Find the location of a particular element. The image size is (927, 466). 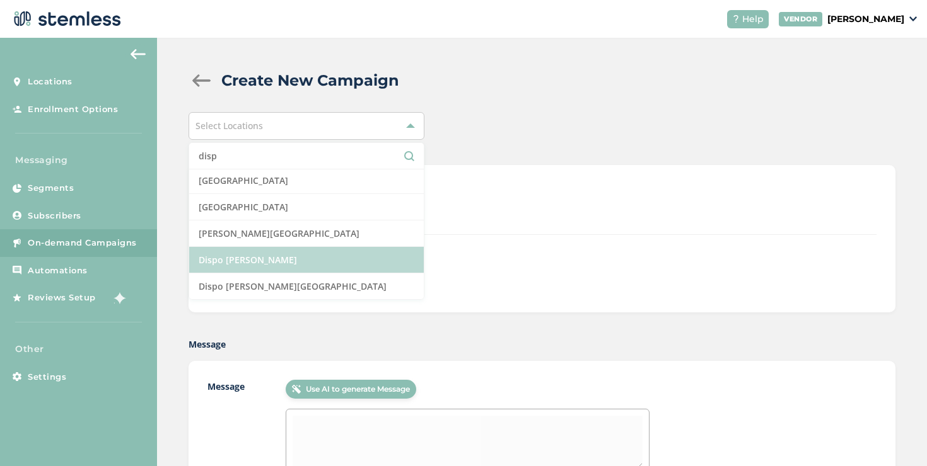

span: Use AI to generate Message is located at coordinates (357, 390).